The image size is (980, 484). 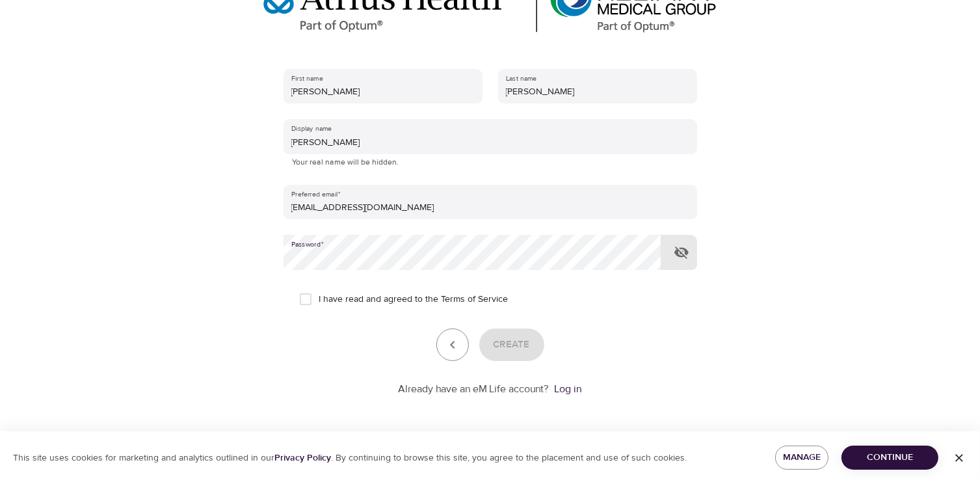 I want to click on span: I have read and agreed to the, so click(x=414, y=299).